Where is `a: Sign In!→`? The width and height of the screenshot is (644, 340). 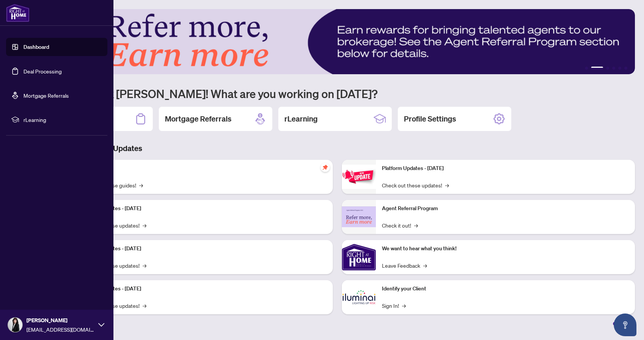
a: Sign In!→ is located at coordinates (394, 305).